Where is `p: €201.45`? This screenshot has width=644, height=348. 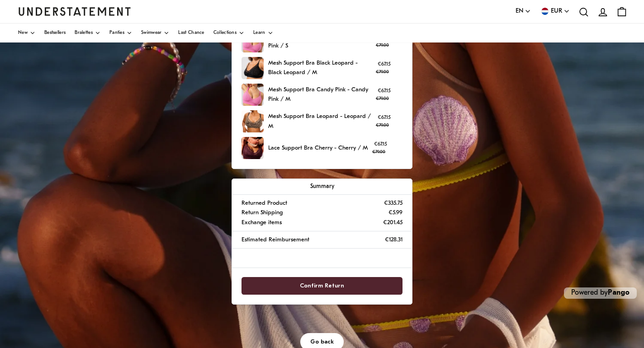
p: €201.45 is located at coordinates (393, 222).